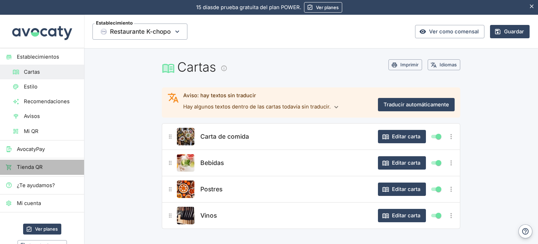 The height and width of the screenshot is (244, 538). I want to click on span: Avisos, so click(51, 116).